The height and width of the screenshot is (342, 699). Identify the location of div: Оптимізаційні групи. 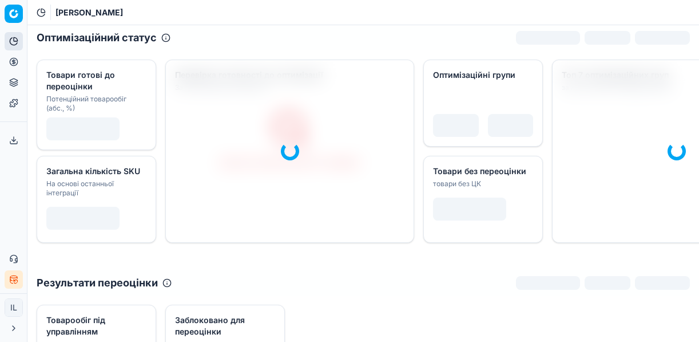
(482, 75).